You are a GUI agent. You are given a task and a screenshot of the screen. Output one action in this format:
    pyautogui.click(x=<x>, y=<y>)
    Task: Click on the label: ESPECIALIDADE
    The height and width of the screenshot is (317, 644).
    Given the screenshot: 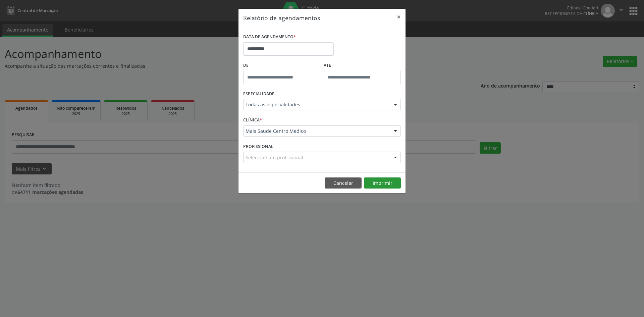 What is the action you would take?
    pyautogui.click(x=259, y=94)
    